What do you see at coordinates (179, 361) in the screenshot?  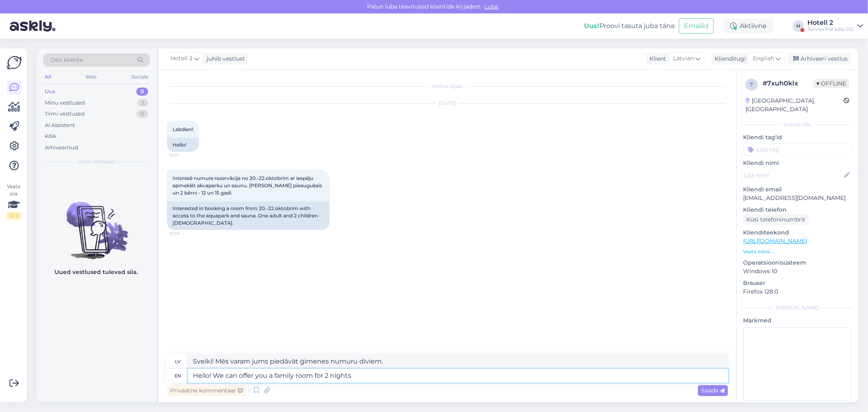 I see `div: lv` at bounding box center [179, 361].